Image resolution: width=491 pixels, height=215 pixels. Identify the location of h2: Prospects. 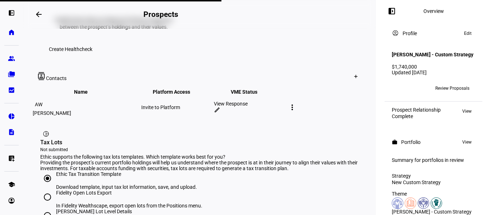
(161, 14).